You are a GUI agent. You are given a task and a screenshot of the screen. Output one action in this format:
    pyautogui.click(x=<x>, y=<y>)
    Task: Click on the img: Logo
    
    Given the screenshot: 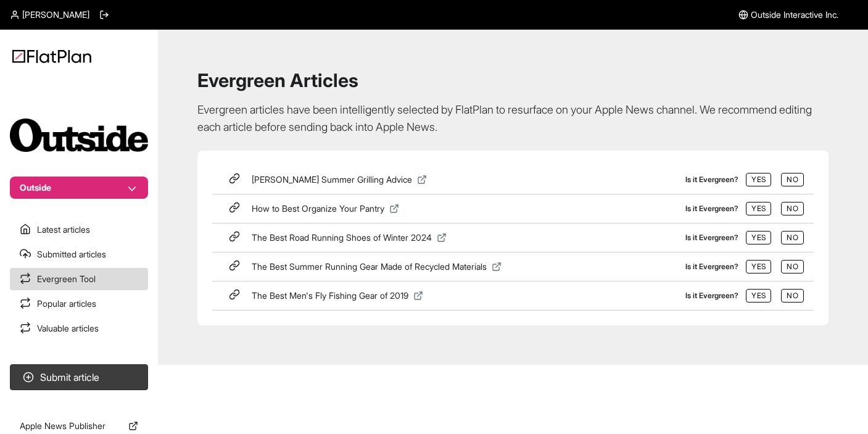 What is the action you would take?
    pyautogui.click(x=52, y=56)
    